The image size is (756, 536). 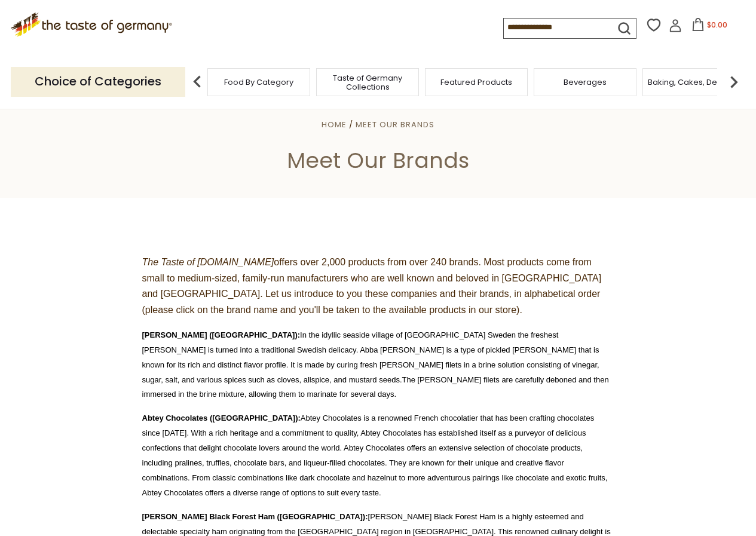 What do you see at coordinates (716, 25) in the screenshot?
I see `span: $0.00` at bounding box center [716, 25].